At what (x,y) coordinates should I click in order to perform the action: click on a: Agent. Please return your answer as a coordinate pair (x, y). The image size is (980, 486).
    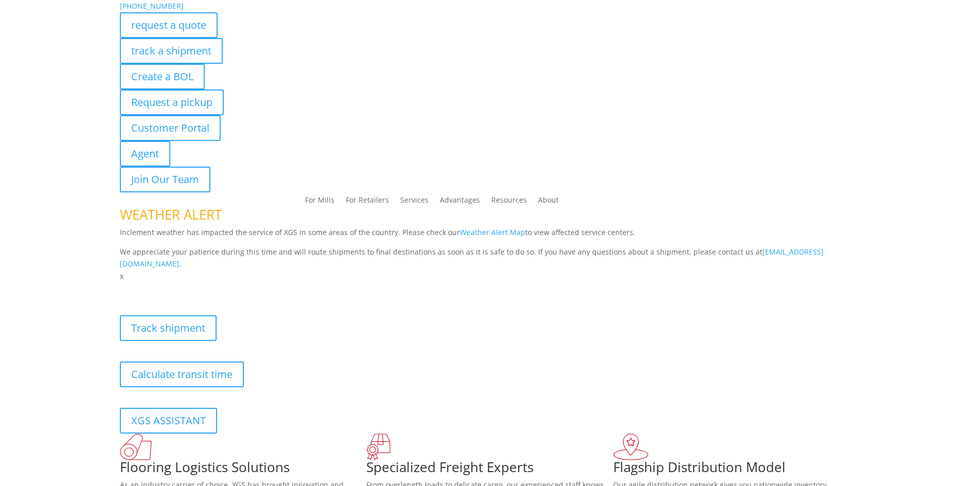
    Looking at the image, I should click on (145, 153).